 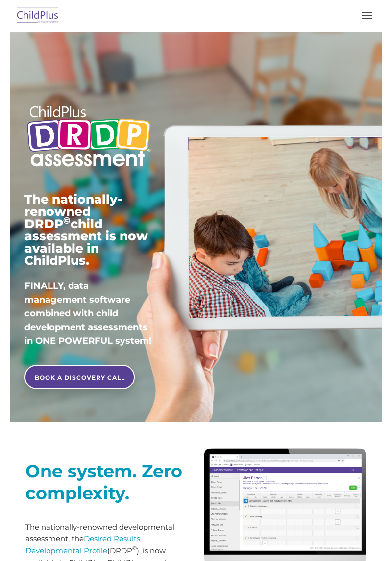 What do you see at coordinates (104, 482) in the screenshot?
I see `strong: One system. Zero complexity.` at bounding box center [104, 482].